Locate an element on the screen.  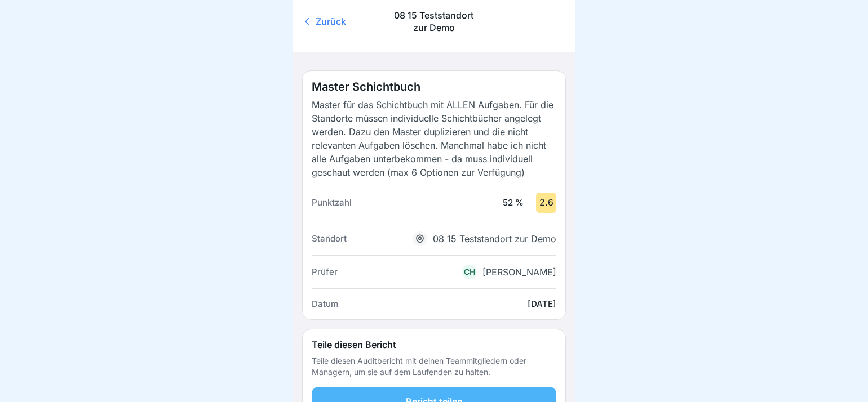
p: Datum is located at coordinates (325, 304).